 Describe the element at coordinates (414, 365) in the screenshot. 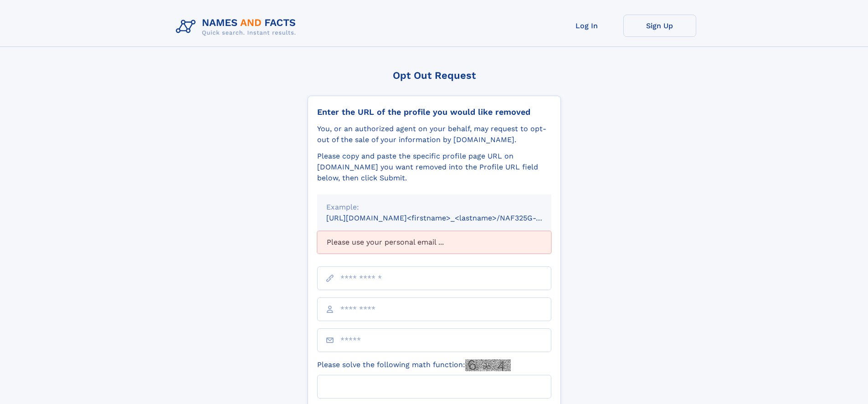

I see `label: Please solve the following math function:` at that location.